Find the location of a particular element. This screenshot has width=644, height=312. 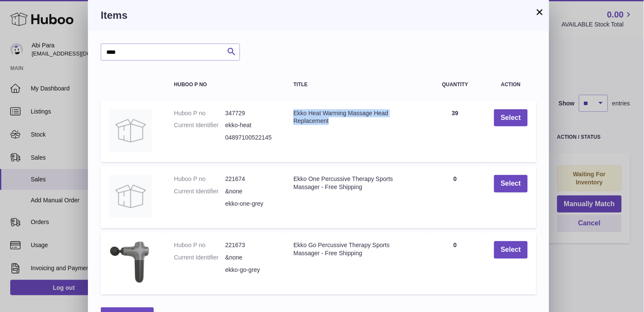

dd: 221674 is located at coordinates (251, 179).